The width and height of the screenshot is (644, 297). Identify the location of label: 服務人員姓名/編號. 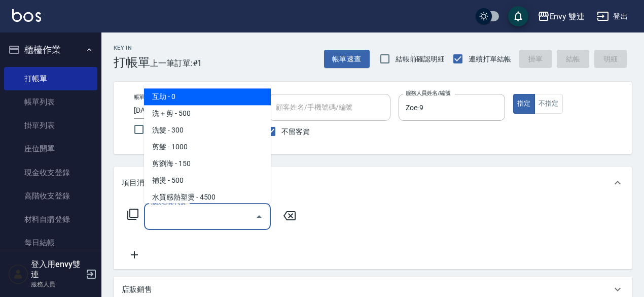
(428, 93).